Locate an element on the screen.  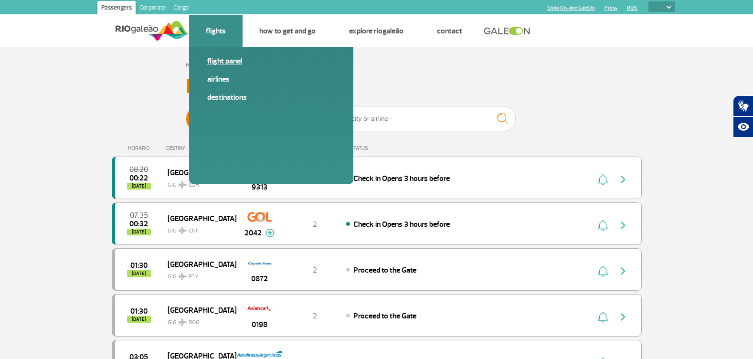
span: 9313 is located at coordinates (259, 187).